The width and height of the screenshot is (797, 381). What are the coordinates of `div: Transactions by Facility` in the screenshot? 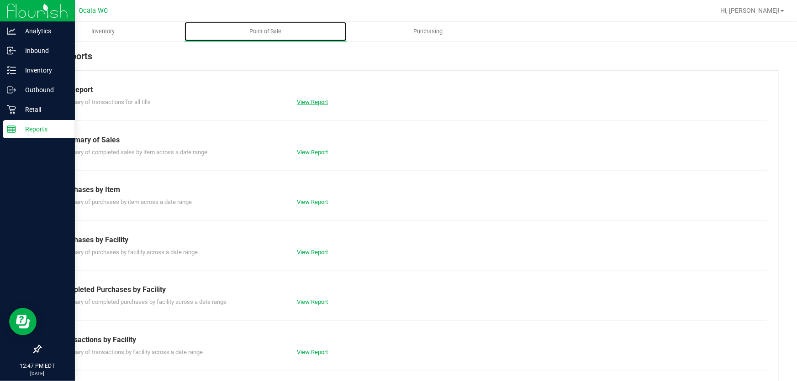 It's located at (409, 340).